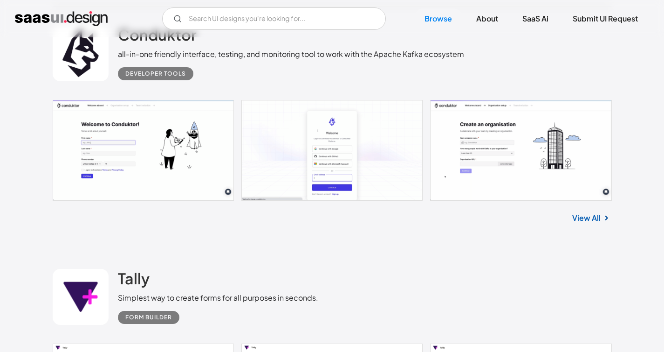 The height and width of the screenshot is (352, 664). Describe the element at coordinates (149, 317) in the screenshot. I see `div: Form Builder` at that location.